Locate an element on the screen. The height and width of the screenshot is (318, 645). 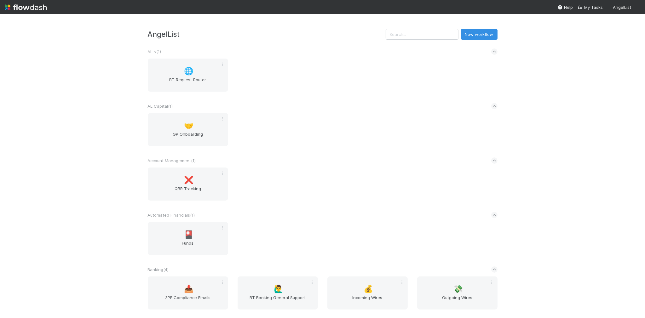
a: ❌QBR Tracking is located at coordinates (188, 184).